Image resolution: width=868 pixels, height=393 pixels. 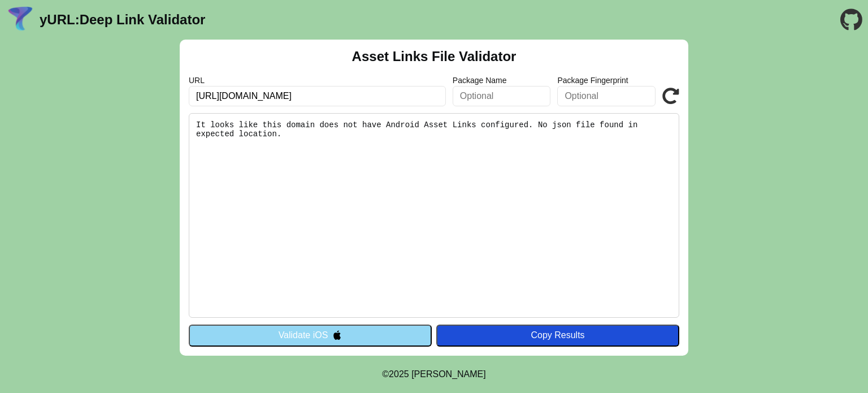 I want to click on span: 2025, so click(x=399, y=373).